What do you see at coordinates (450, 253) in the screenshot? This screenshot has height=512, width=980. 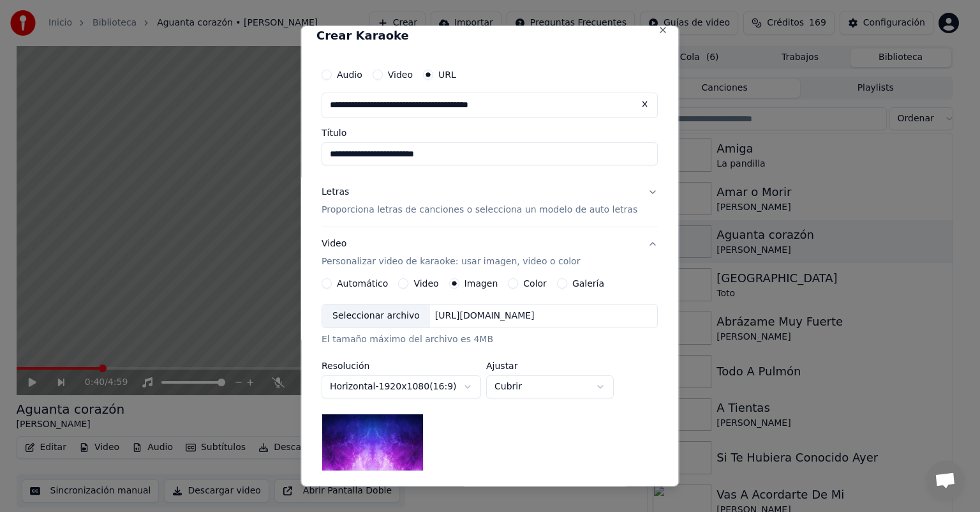 I see `div: Video` at bounding box center [450, 253].